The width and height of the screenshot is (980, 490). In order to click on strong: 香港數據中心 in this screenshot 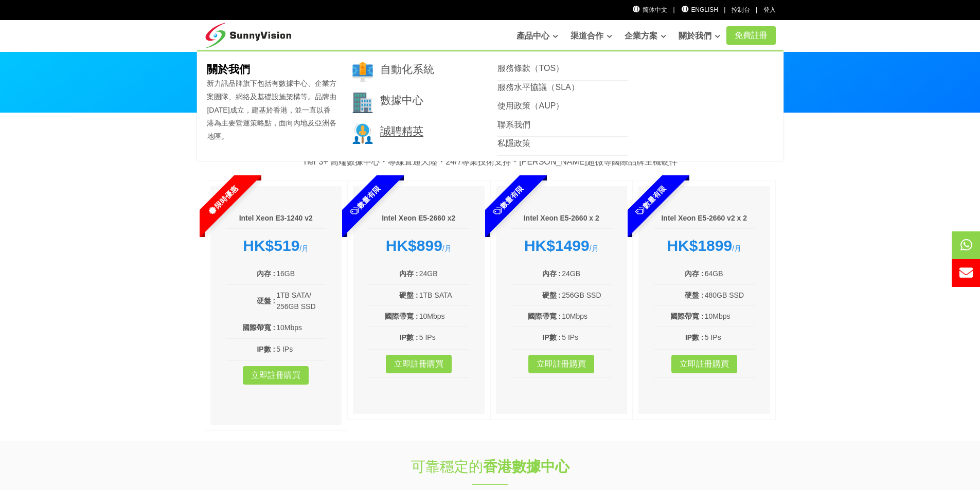, I will do `click(526, 466)`.